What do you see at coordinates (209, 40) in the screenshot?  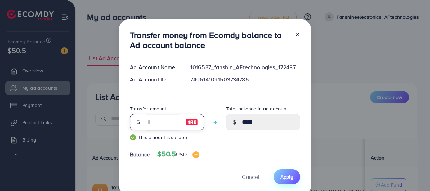 I see `h3: Transfer money from Ecomdy balance to Ad account balance` at bounding box center [209, 40].